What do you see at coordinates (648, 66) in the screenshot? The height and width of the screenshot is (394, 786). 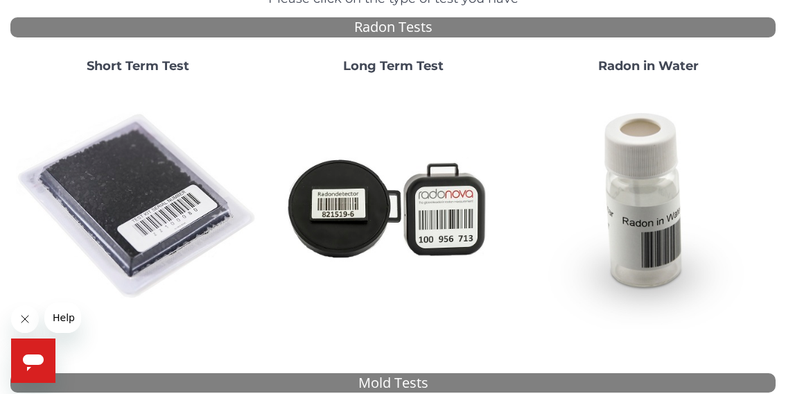 I see `strong: Radon in Water` at bounding box center [648, 66].